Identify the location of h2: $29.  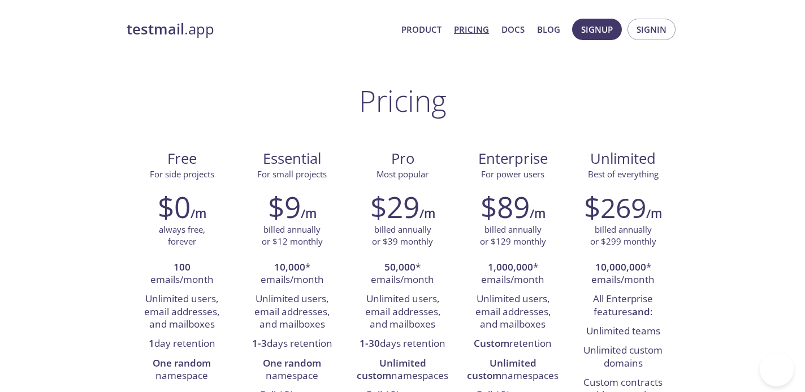
(395, 207).